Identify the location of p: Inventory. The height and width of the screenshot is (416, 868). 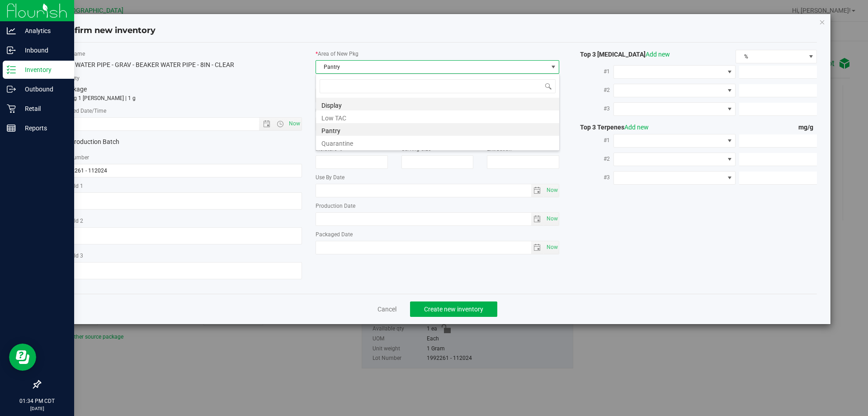
(43, 70).